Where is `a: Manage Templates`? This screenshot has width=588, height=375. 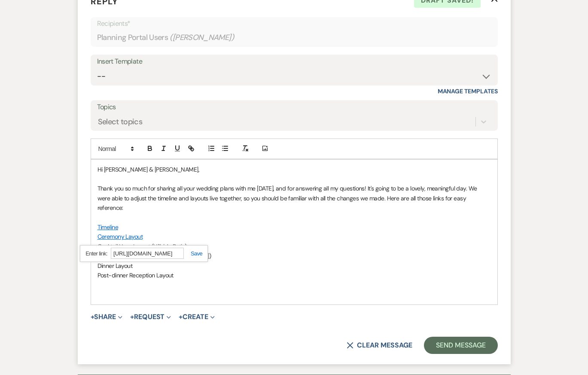
a: Manage Templates is located at coordinates (468, 91).